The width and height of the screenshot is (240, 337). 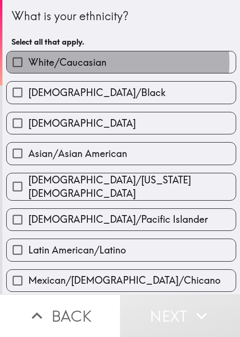 I want to click on button: Next, so click(x=180, y=315).